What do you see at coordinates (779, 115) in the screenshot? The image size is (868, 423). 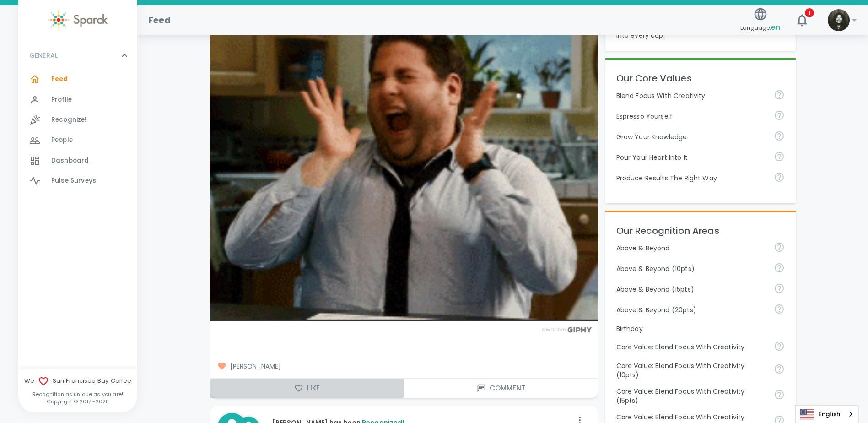 I see `svg: Share your voice and your ideas` at bounding box center [779, 115].